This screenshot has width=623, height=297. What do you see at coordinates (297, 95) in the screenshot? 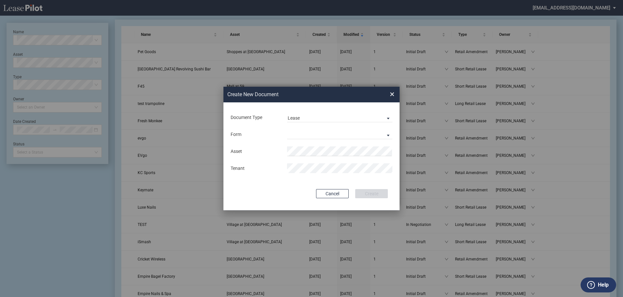
I see `h2: Create New Document` at bounding box center [297, 95].